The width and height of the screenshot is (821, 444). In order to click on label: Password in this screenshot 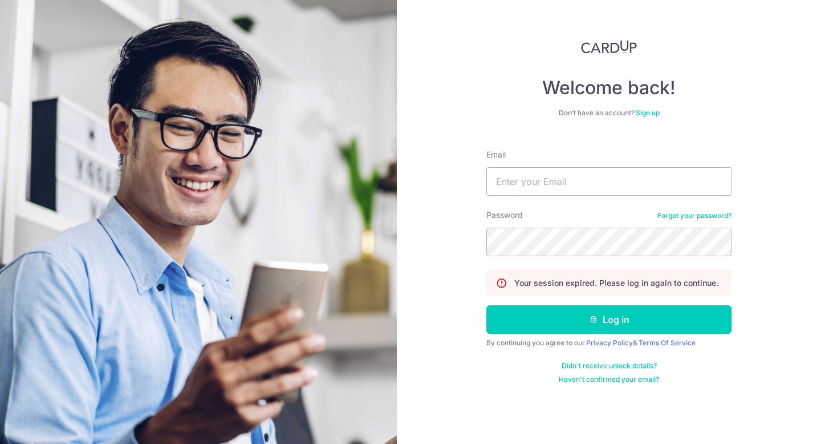, I will do `click(505, 215)`.